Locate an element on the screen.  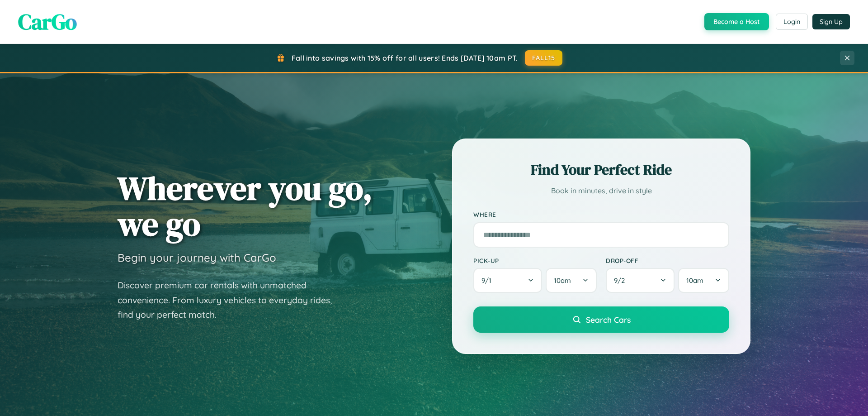
h2: Find Your Perfect Ride is located at coordinates (602, 170).